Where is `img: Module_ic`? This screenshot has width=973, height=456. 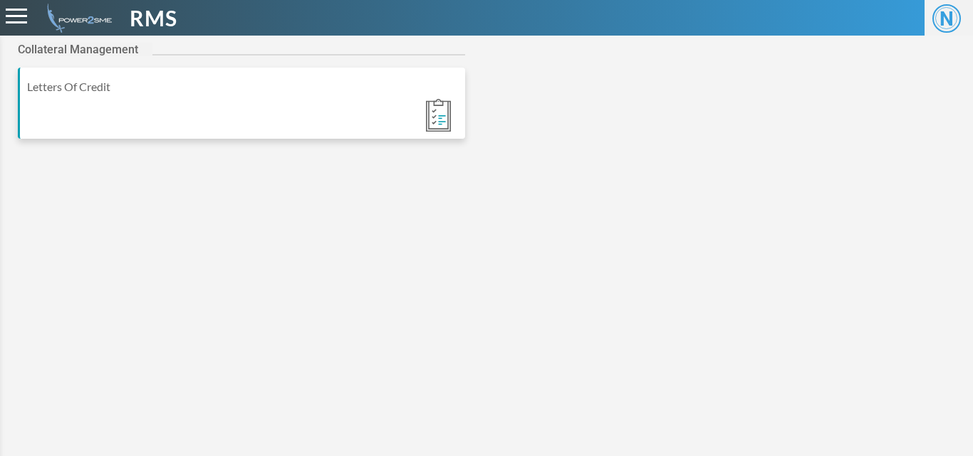
img: Module_ic is located at coordinates (438, 115).